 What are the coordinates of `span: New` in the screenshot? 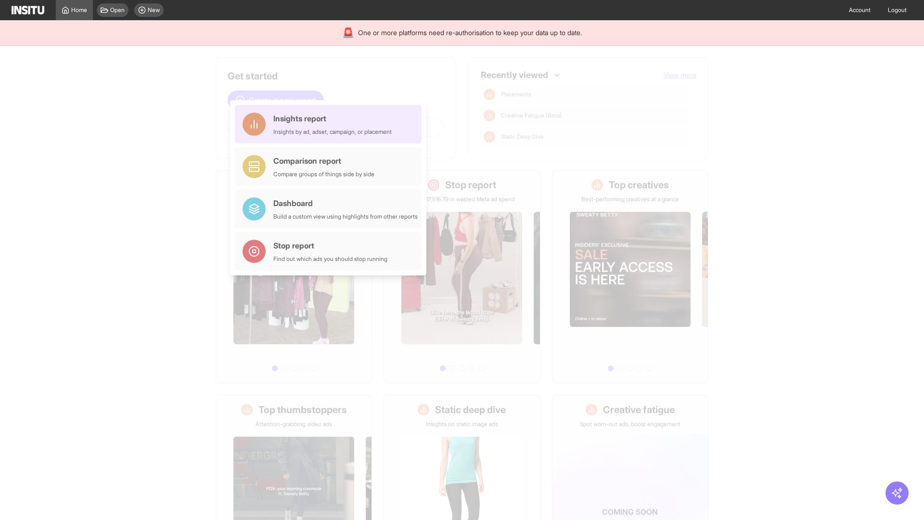 It's located at (154, 10).